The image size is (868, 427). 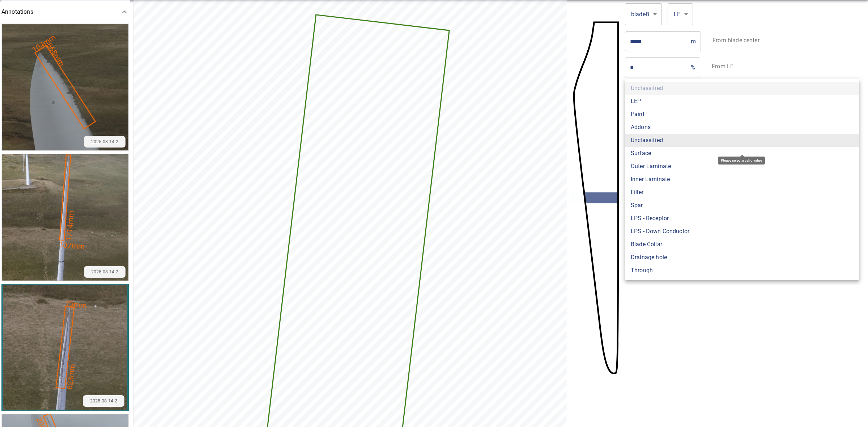 I want to click on li: LPS - Receptor, so click(x=742, y=218).